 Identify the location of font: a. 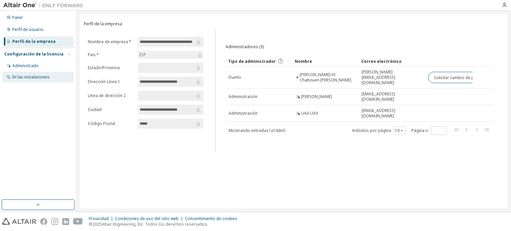
(272, 131).